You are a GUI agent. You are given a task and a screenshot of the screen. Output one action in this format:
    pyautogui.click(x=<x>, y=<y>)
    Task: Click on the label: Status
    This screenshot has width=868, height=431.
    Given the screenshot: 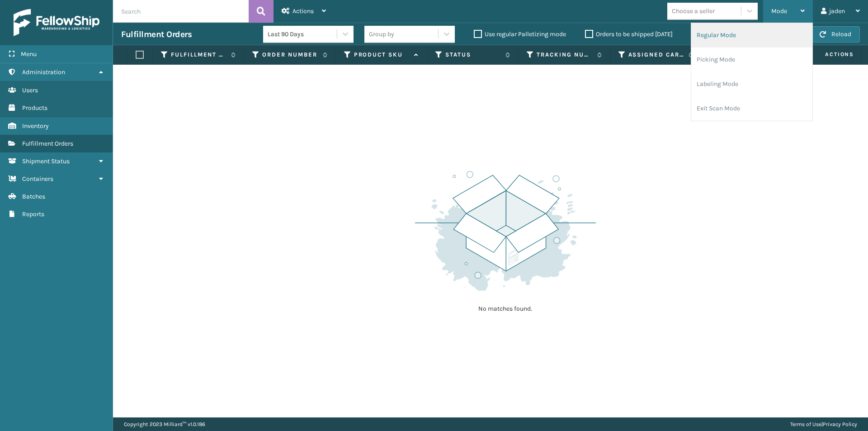 What is the action you would take?
    pyautogui.click(x=473, y=54)
    